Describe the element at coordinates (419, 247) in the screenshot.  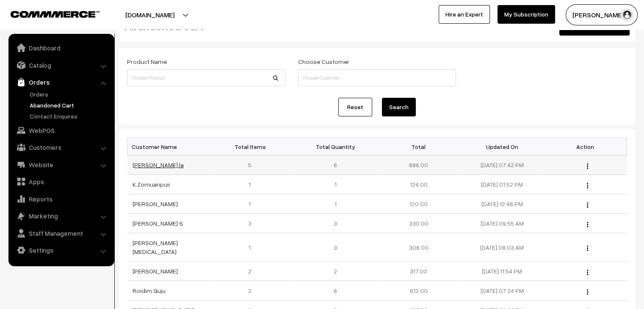
I see `td: 306.00` at that location.